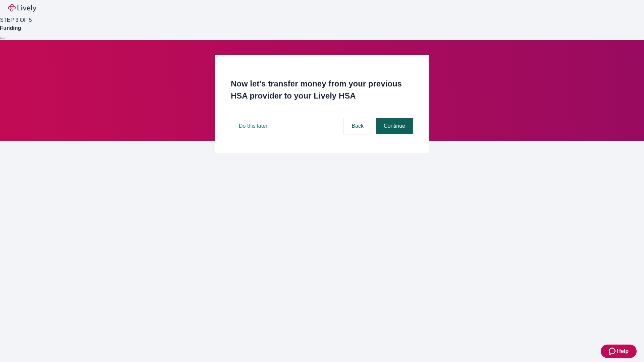 Image resolution: width=644 pixels, height=362 pixels. Describe the element at coordinates (623, 351) in the screenshot. I see `span: Help` at that location.